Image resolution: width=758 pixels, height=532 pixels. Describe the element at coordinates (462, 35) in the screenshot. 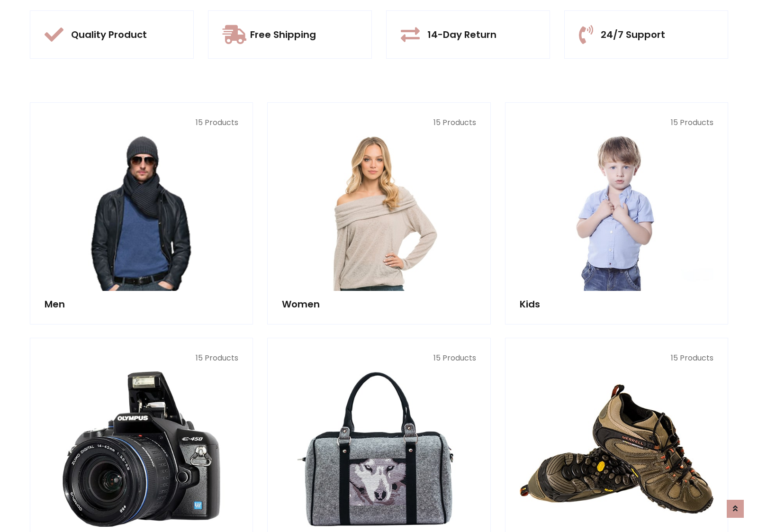

I see `h5: 14-Day Return` at that location.